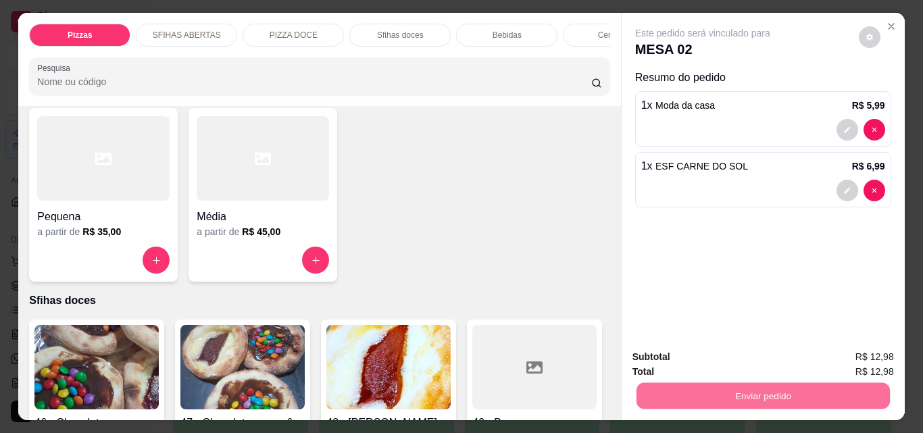  I want to click on p: Pizzas, so click(80, 35).